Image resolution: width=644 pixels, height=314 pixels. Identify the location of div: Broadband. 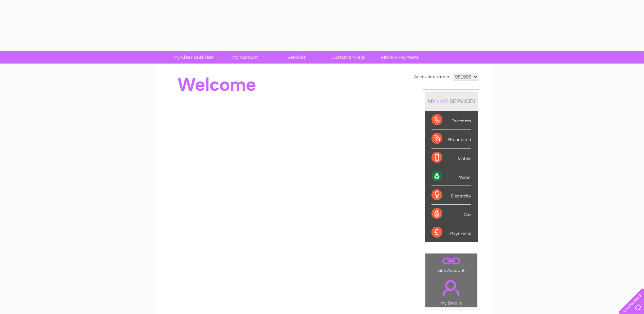
(451, 139).